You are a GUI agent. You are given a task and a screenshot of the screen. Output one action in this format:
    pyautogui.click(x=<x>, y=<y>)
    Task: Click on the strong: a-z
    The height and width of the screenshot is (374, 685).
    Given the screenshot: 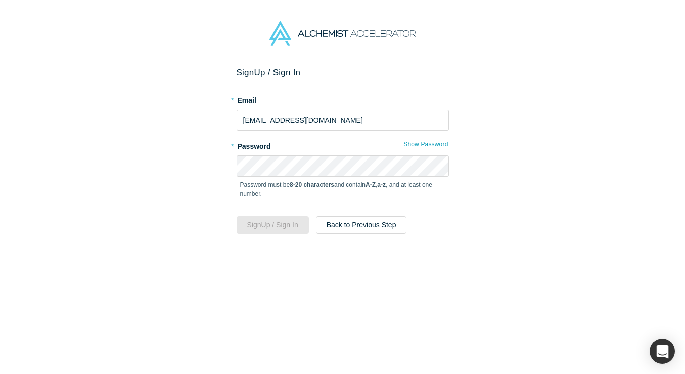 What is the action you would take?
    pyautogui.click(x=381, y=185)
    